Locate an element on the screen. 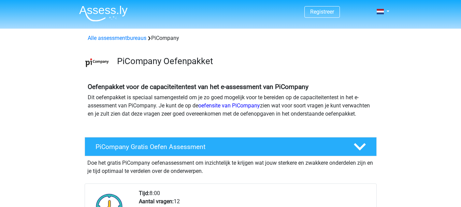  a: oefensite van PiCompany is located at coordinates (229, 106).